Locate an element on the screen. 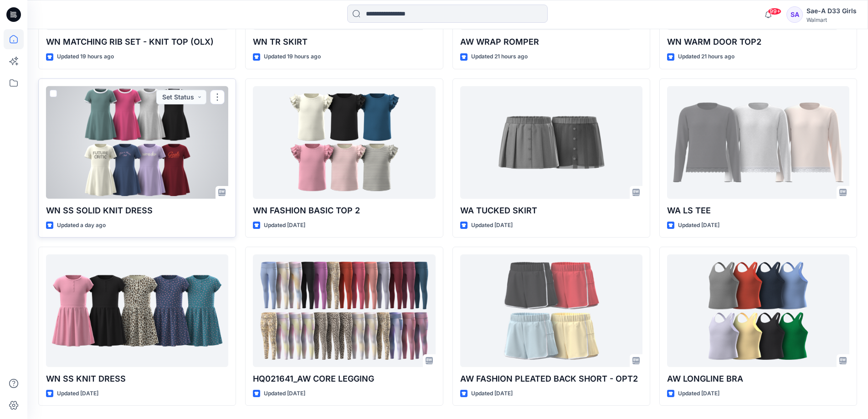 This screenshot has width=868, height=419. p: WA TUCKED SKIRT is located at coordinates (551, 211).